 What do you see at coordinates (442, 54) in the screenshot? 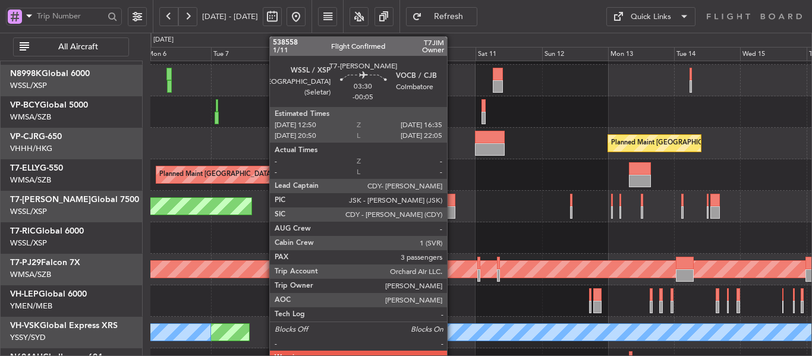
I see `div: Fri 10` at bounding box center [442, 54].